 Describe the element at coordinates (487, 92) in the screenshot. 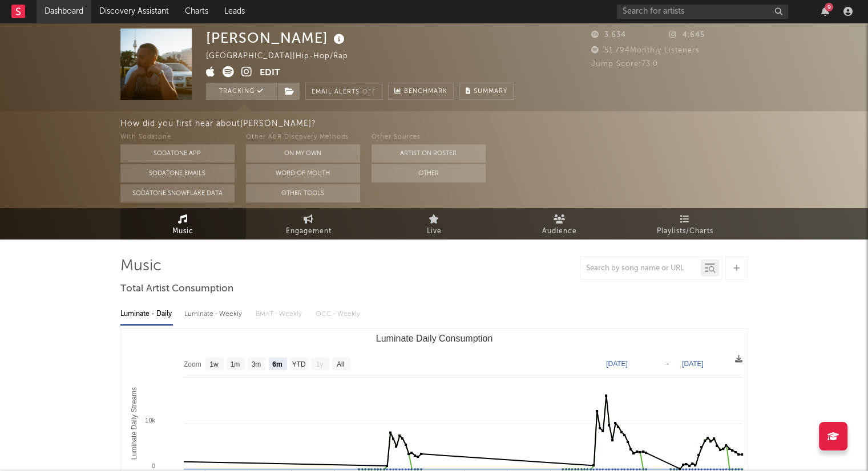

I see `button: Summary` at that location.